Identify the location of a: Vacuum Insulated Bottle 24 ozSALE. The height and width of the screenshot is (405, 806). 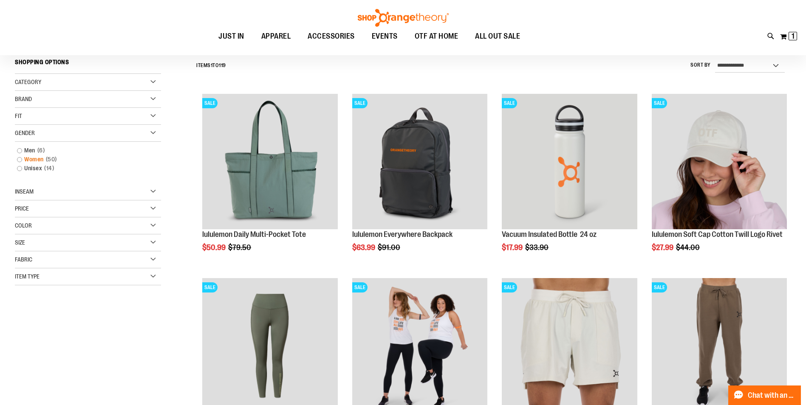
(569, 162).